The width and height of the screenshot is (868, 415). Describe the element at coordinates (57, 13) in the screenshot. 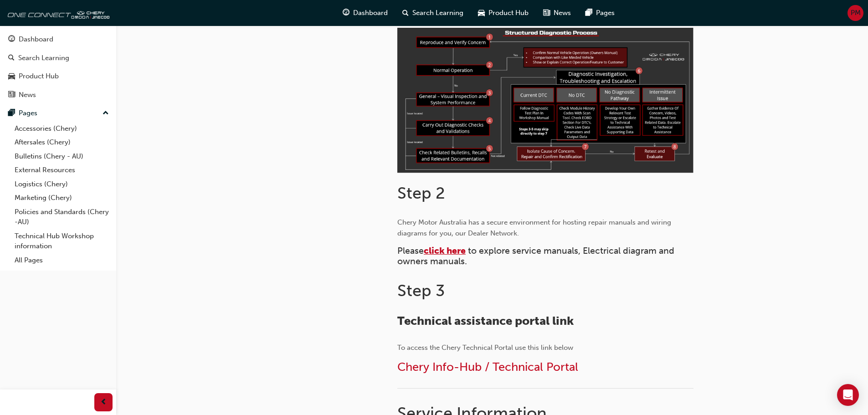

I see `img: oneconnect` at that location.